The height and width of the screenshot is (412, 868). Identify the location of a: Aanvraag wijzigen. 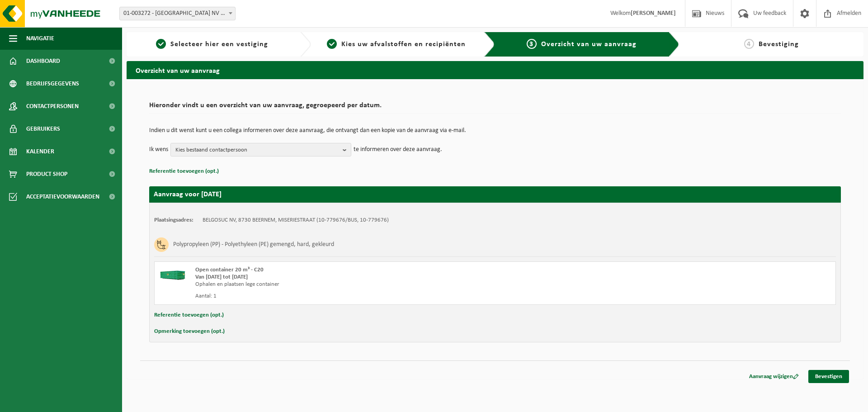
(774, 377).